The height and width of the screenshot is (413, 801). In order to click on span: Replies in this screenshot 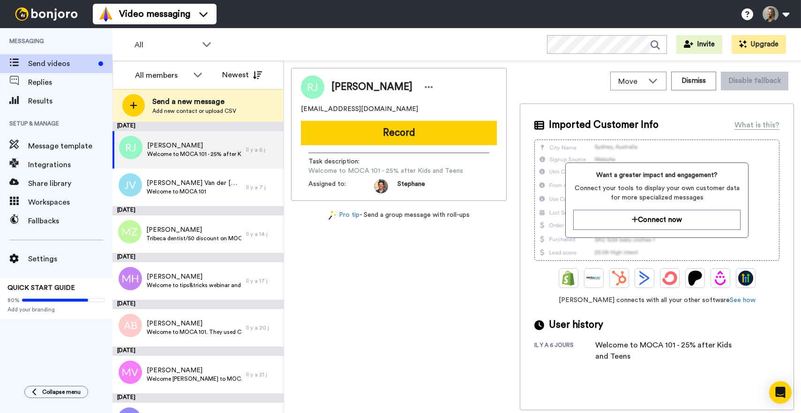, I will do `click(70, 82)`.